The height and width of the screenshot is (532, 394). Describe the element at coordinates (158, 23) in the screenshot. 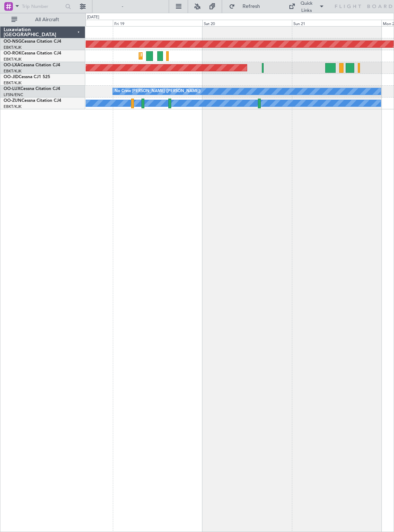

I see `div: Fri 19` at that location.